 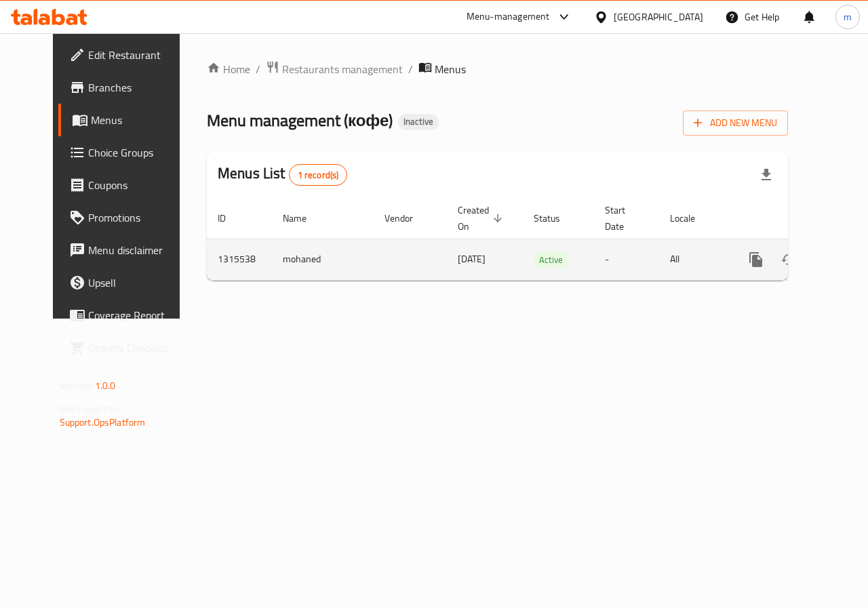 I want to click on span: Version:, so click(x=76, y=386).